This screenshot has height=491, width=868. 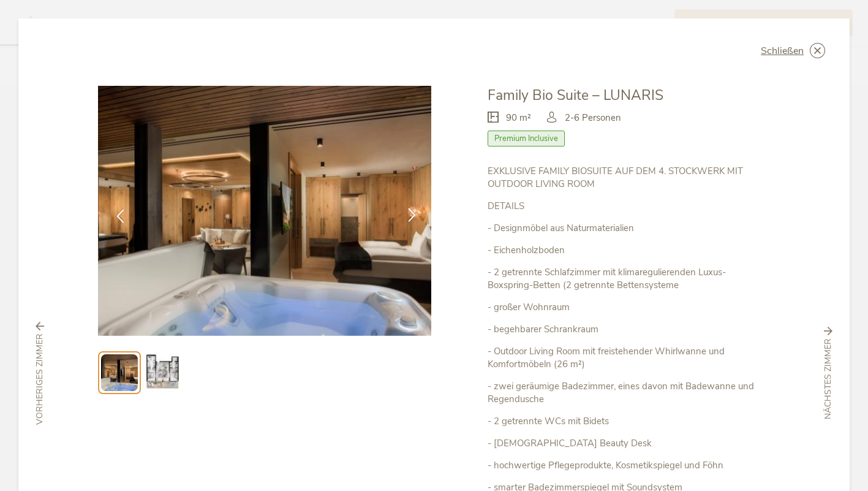 What do you see at coordinates (629, 307) in the screenshot?
I see `p: - großer Wohnraum` at bounding box center [629, 307].